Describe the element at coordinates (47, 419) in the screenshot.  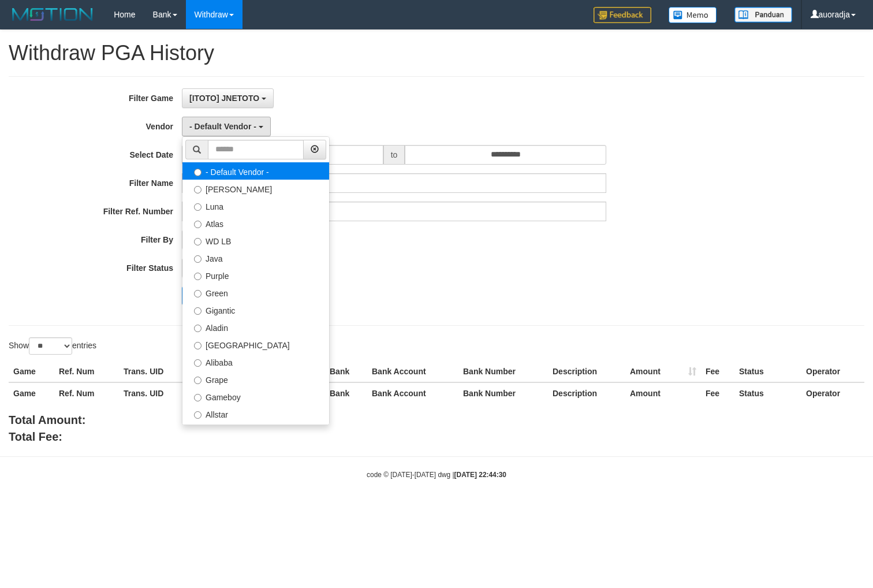
I see `b: Total Amount:` at that location.